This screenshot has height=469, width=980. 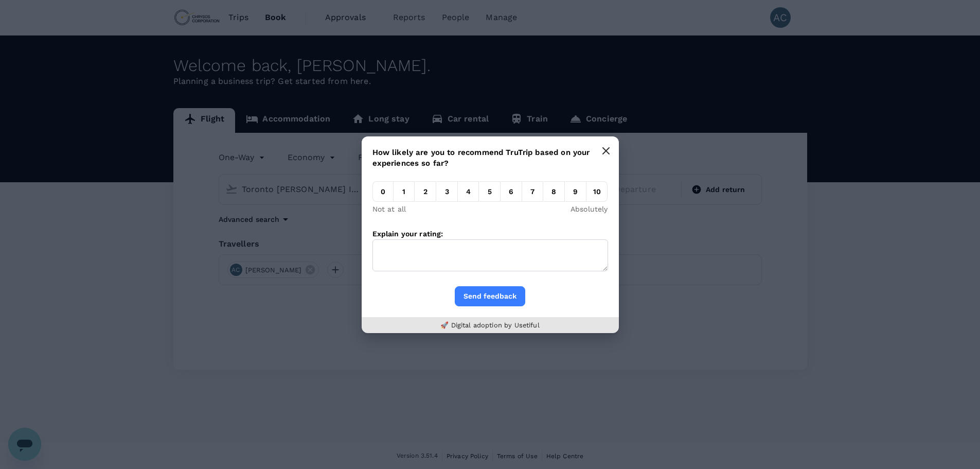 What do you see at coordinates (597, 192) in the screenshot?
I see `em: 10` at bounding box center [597, 192].